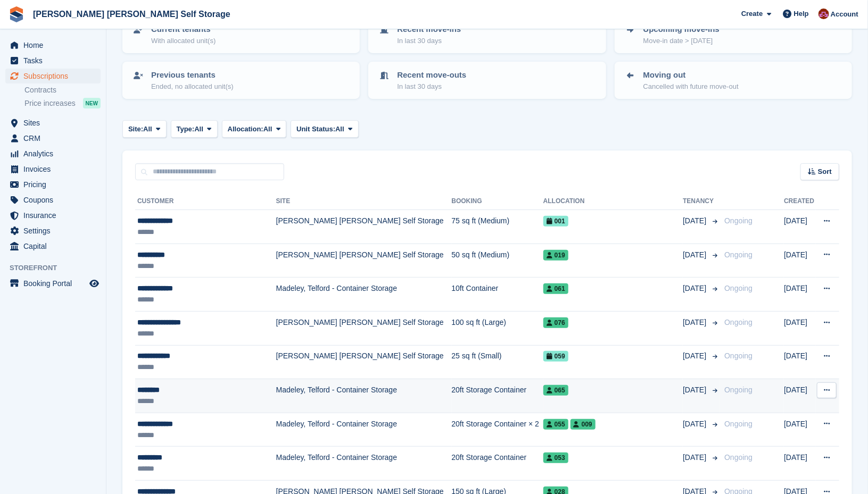 The image size is (868, 494). What do you see at coordinates (55, 61) in the screenshot?
I see `span: Tasks` at bounding box center [55, 61].